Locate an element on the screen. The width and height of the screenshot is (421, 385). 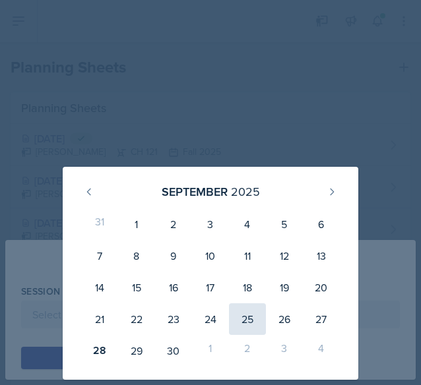
div: 6 is located at coordinates (321, 224).